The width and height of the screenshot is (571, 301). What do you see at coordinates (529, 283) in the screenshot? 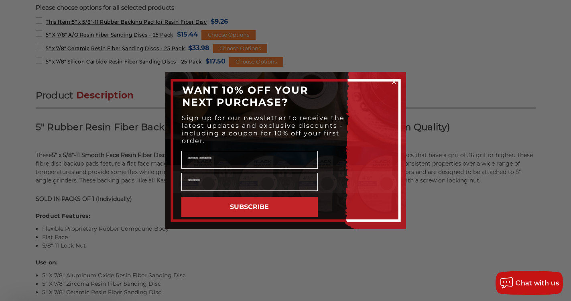
I see `button: Chat with us` at bounding box center [529, 283].